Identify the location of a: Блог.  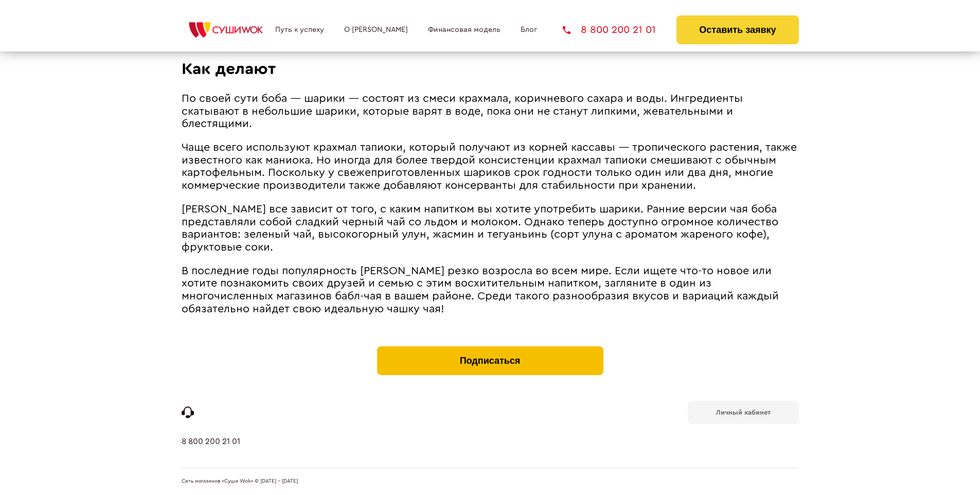
(529, 30).